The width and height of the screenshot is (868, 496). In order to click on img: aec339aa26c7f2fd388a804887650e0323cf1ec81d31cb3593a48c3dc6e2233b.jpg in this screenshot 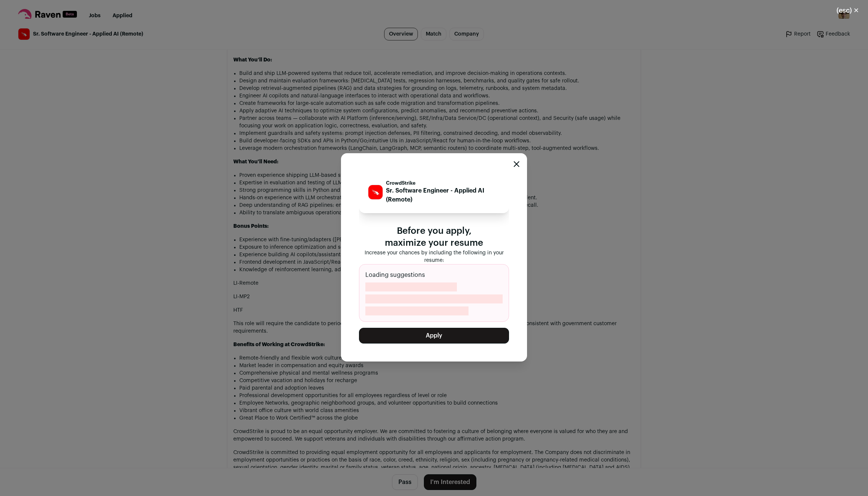, I will do `click(376, 193)`.